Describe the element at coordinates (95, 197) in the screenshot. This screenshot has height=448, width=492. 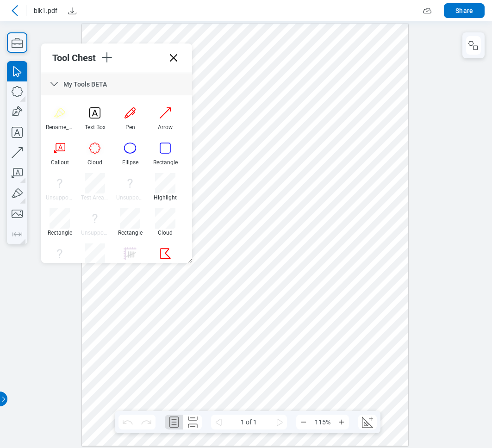
I see `div: Test Area M` at that location.